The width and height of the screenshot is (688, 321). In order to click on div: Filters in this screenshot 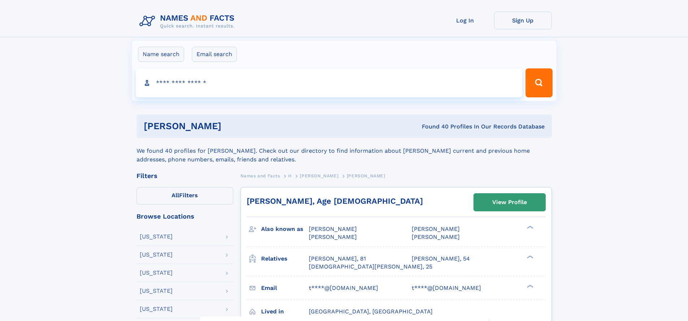, I will do `click(185, 176)`.